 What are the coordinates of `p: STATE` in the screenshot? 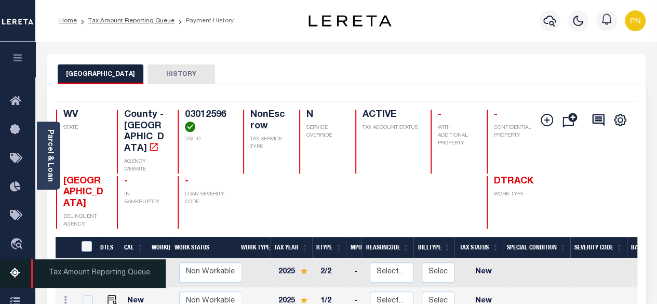 It's located at (84, 128).